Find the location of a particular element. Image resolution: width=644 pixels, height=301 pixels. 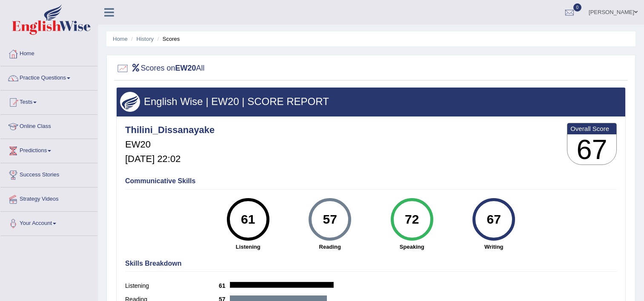

a: Predictions is located at coordinates (49, 149).